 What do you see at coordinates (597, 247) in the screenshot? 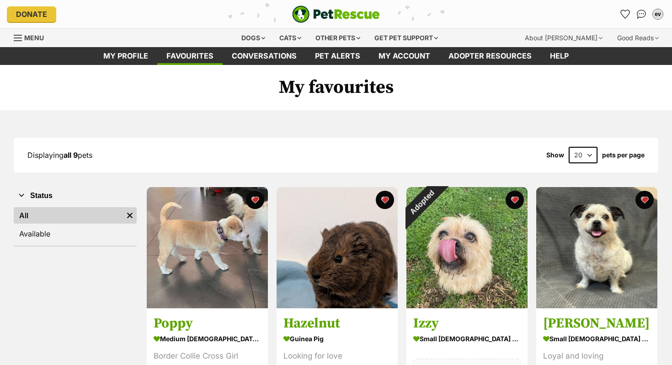
I see `img: Marty` at bounding box center [597, 247].